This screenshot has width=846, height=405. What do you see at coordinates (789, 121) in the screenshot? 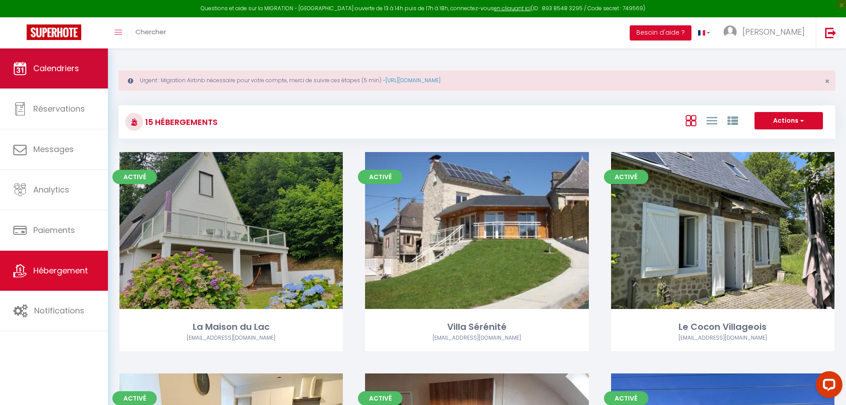
I see `button: Actions` at bounding box center [789, 121].